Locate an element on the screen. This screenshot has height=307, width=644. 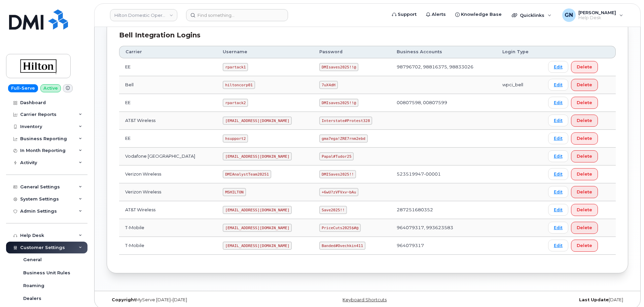
td: 523519947-00001 is located at coordinates (444, 174).